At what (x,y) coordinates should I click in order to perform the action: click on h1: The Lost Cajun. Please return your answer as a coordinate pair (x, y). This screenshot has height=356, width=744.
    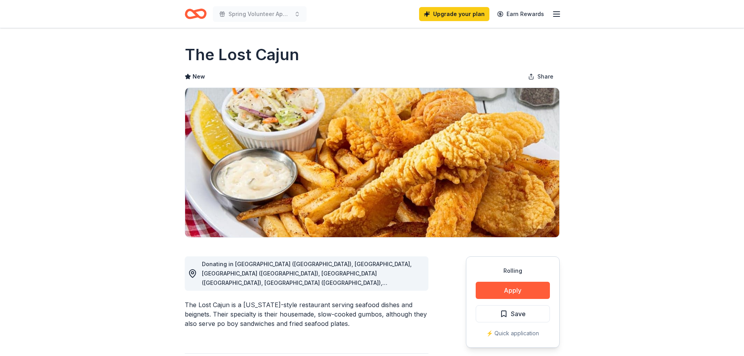
    Looking at the image, I should click on (242, 55).